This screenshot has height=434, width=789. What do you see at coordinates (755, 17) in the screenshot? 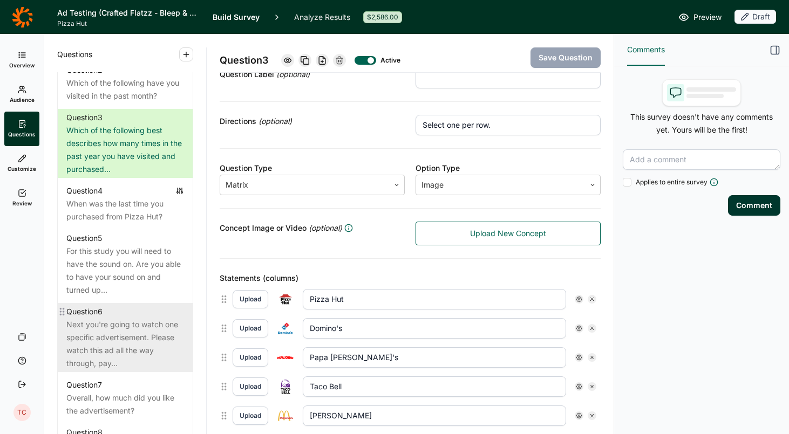
I see `button: Draft` at bounding box center [755, 17].